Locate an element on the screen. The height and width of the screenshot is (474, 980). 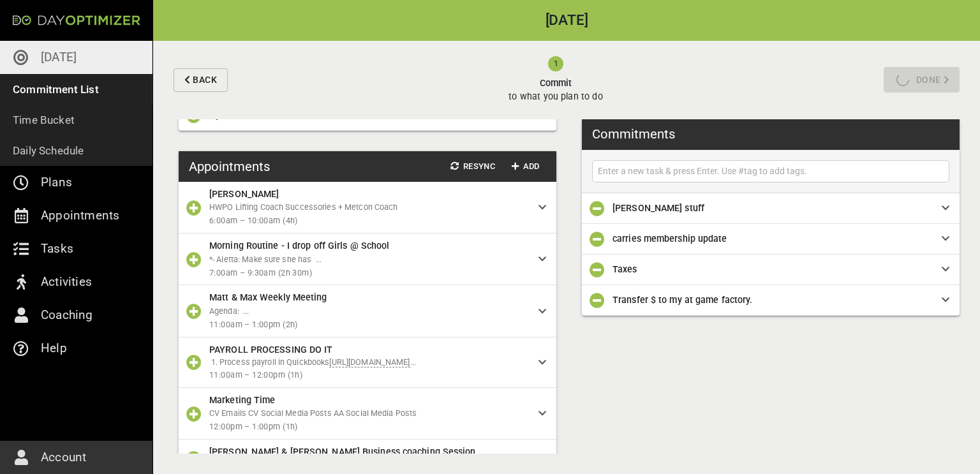
h3: Appointments is located at coordinates (229, 166).